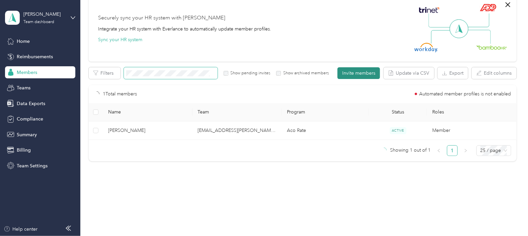  Describe the element at coordinates (439, 151) in the screenshot. I see `button: left` at that location.